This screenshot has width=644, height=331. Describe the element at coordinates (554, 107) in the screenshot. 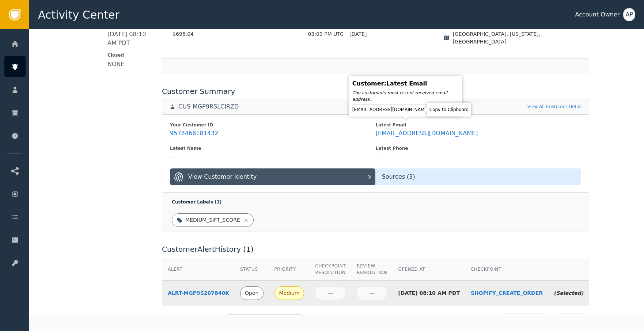

I see `a: View All Customer Detail` at that location.